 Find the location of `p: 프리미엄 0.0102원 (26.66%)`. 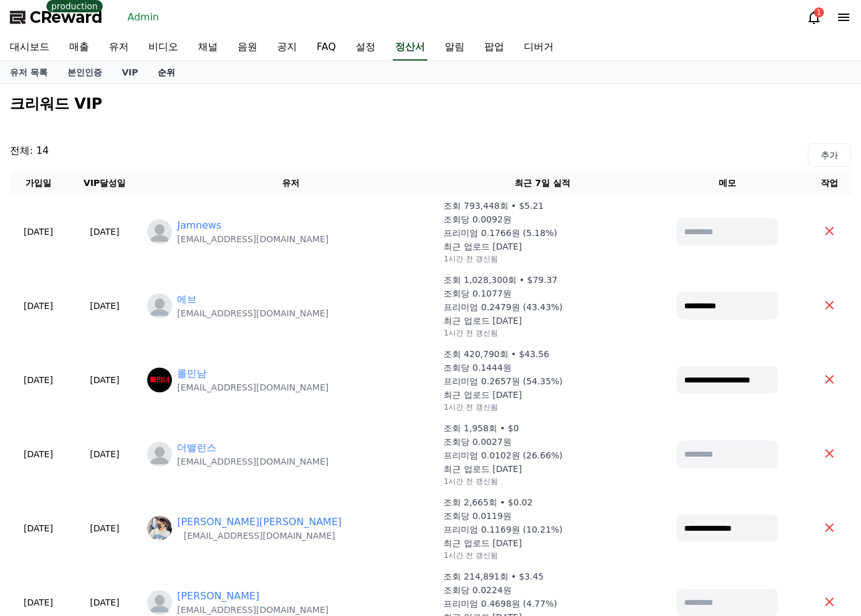

p: 프리미엄 0.0102원 (26.66%) is located at coordinates (503, 455).